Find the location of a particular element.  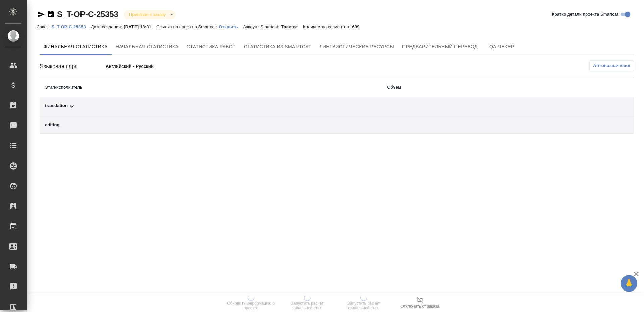

span: Автоназначение is located at coordinates (611, 66).